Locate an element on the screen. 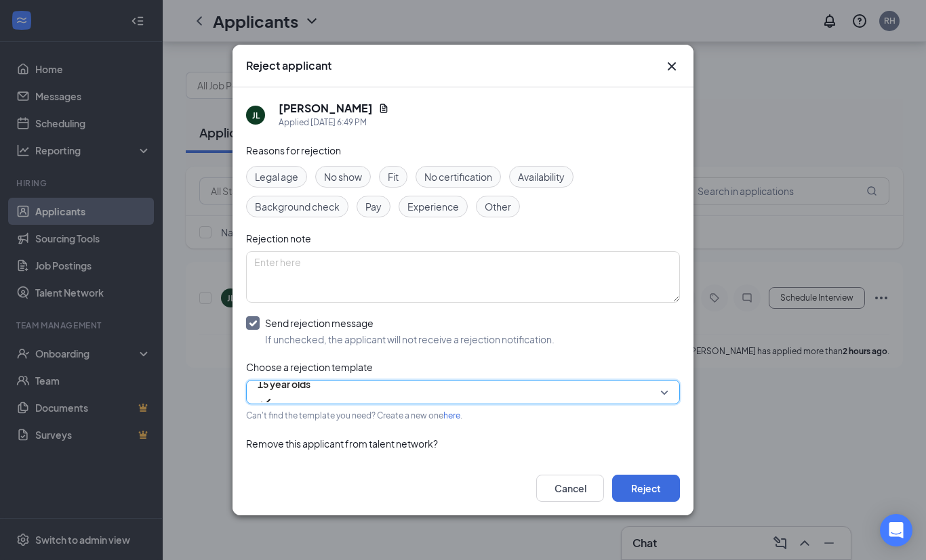 This screenshot has width=926, height=560. span: Experience is located at coordinates (433, 207).